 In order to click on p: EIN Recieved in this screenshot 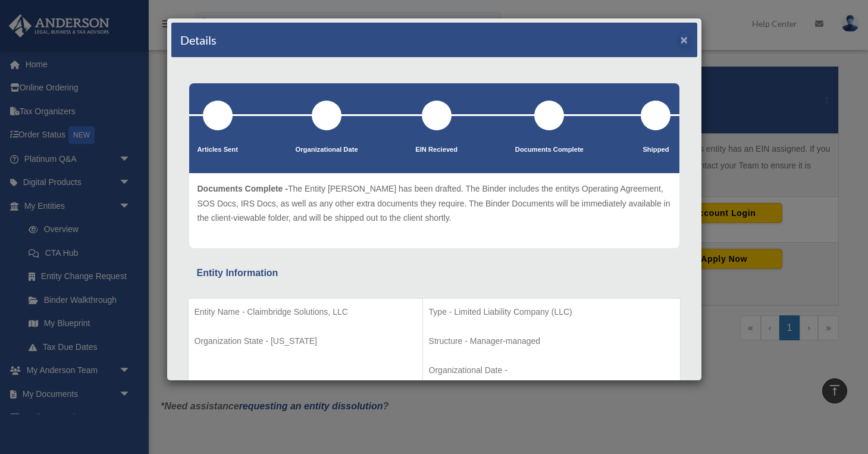, I will do `click(436, 150)`.